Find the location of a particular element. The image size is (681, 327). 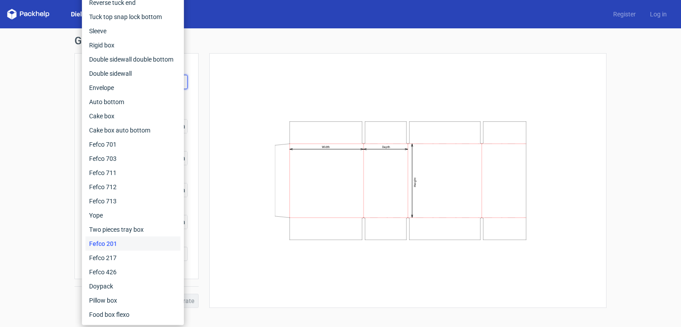

div: Double sidewall is located at coordinates (133, 74).